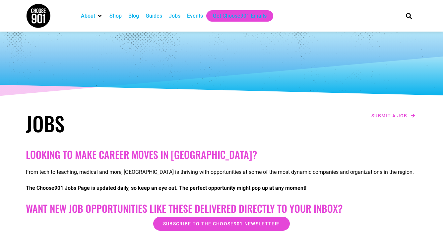  Describe the element at coordinates (174, 16) in the screenshot. I see `div: Jobs` at that location.